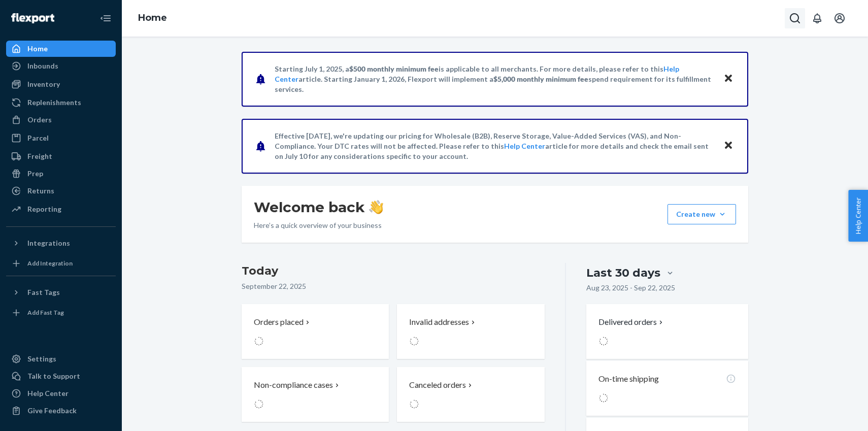 Image resolution: width=868 pixels, height=431 pixels. Describe the element at coordinates (61, 293) in the screenshot. I see `button: Fast Tags` at that location.